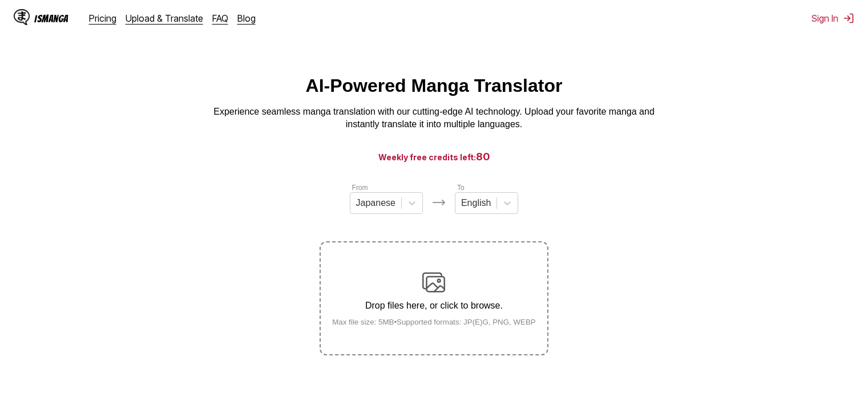 Image resolution: width=868 pixels, height=405 pixels. What do you see at coordinates (439, 202) in the screenshot?
I see `img: Languages icon` at bounding box center [439, 202].